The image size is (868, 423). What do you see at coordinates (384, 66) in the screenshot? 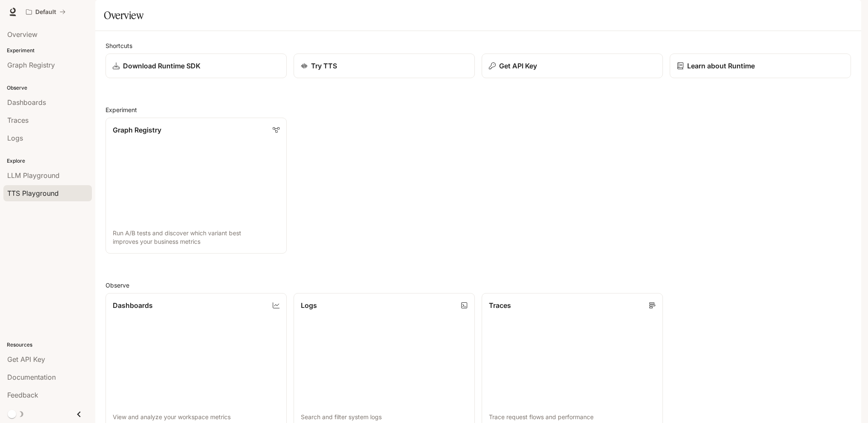
I see `a: Try TTS` at bounding box center [384, 66].